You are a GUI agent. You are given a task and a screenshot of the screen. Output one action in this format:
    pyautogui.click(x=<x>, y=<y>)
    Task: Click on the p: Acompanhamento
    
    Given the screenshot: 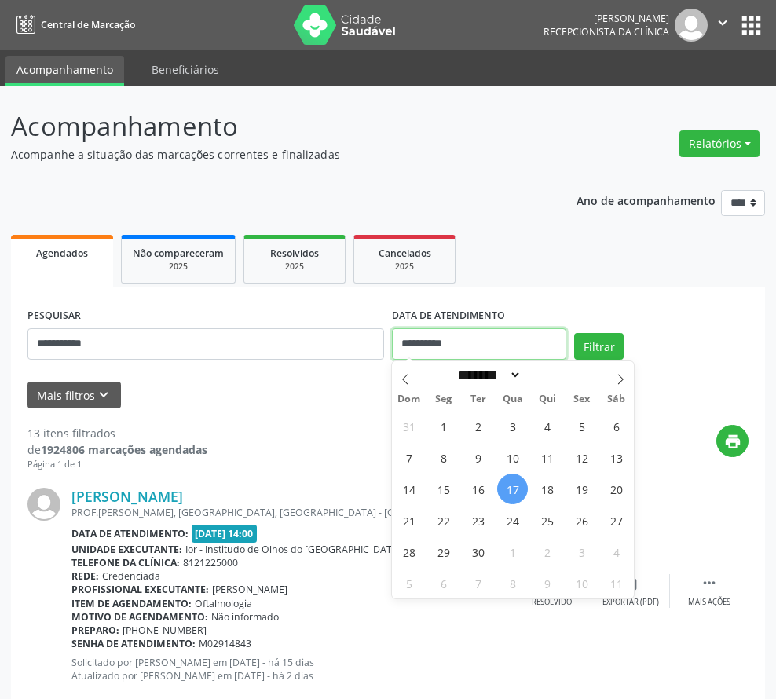 What is the action you would take?
    pyautogui.click(x=275, y=126)
    